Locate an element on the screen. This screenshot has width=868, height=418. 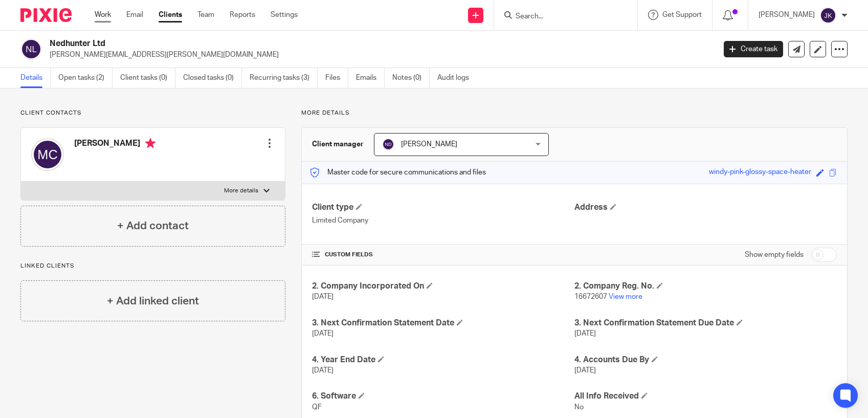
a: Emails is located at coordinates (370, 78).